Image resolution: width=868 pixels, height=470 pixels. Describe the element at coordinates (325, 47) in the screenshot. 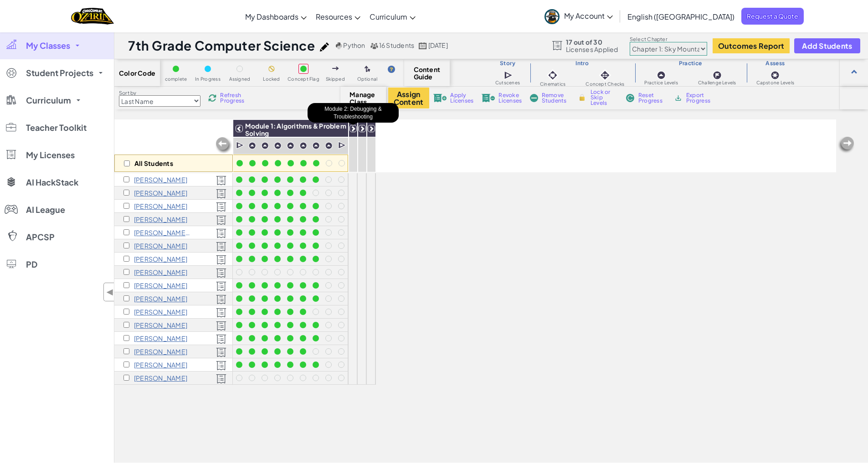

I see `img: iconPencil.svg` at that location.